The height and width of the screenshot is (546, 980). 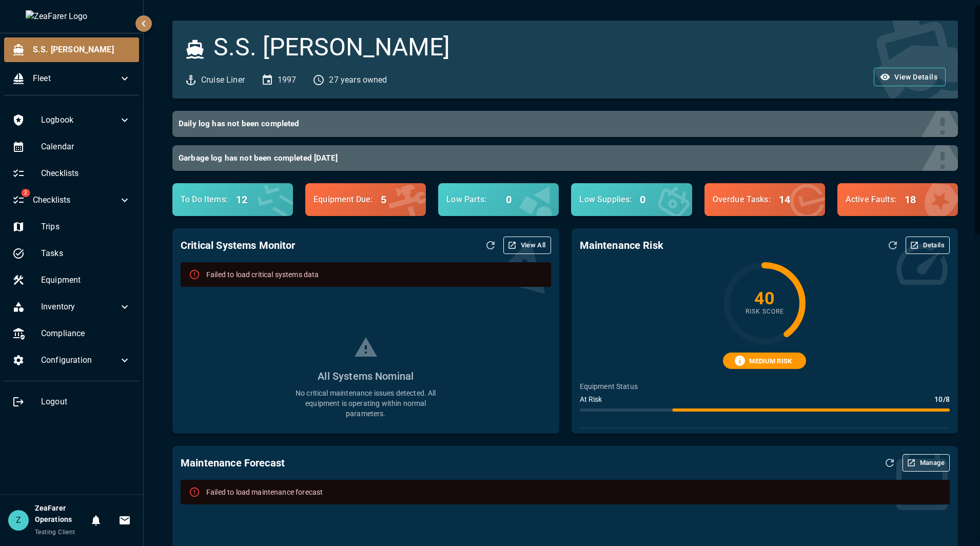 What do you see at coordinates (263, 275) in the screenshot?
I see `div: Failed to load critical systems data` at bounding box center [263, 275].